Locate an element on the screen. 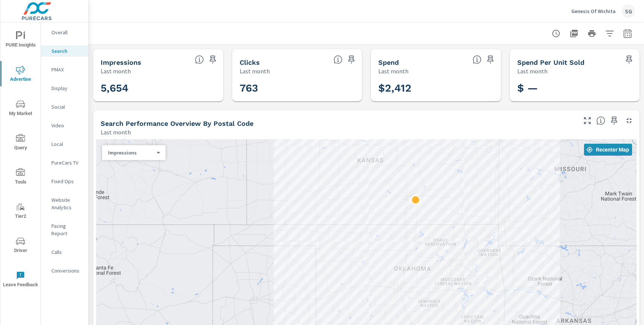  span: The number of times an ad was shown on your behalf. is located at coordinates (199, 59).